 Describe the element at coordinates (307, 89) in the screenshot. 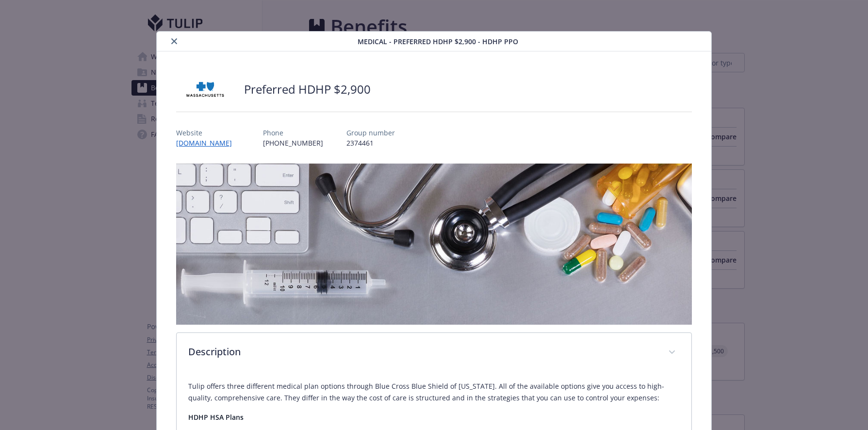

I see `h2: Preferred HDHP $2,900` at that location.